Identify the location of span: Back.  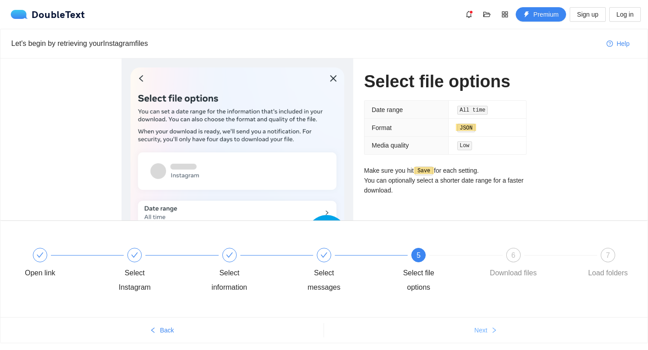
(166, 330).